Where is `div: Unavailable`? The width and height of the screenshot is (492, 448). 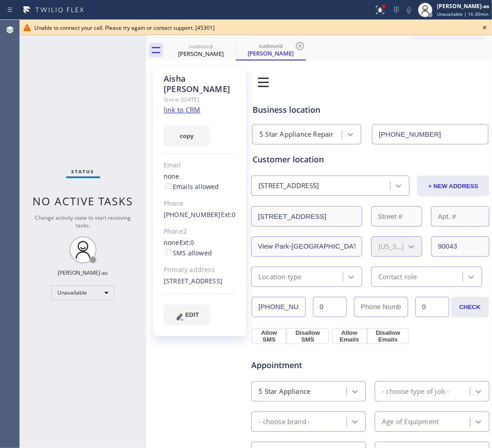 div: Unavailable is located at coordinates (83, 293).